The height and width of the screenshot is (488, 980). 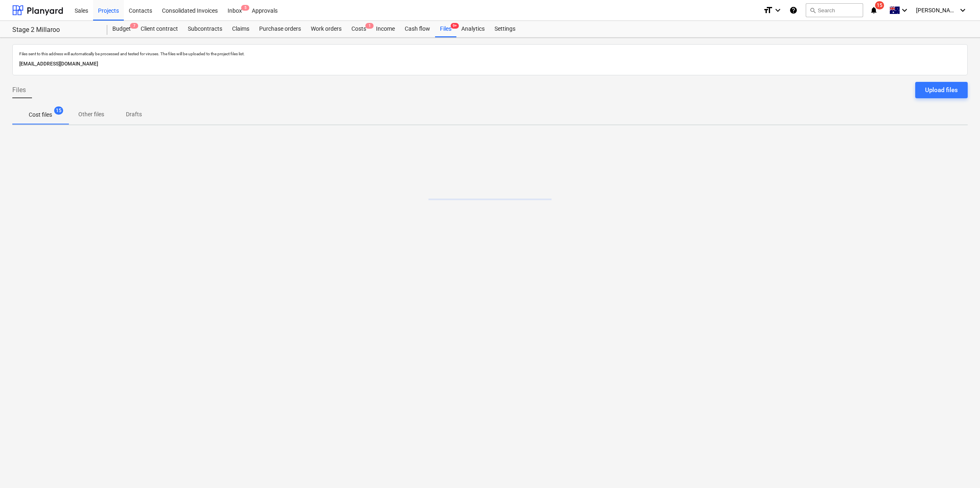 I want to click on a: Cash flow, so click(x=417, y=29).